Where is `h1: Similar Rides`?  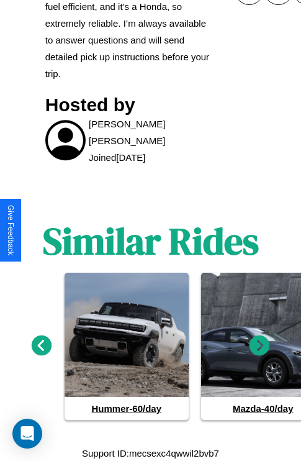 h1: Similar Rides is located at coordinates (151, 241).